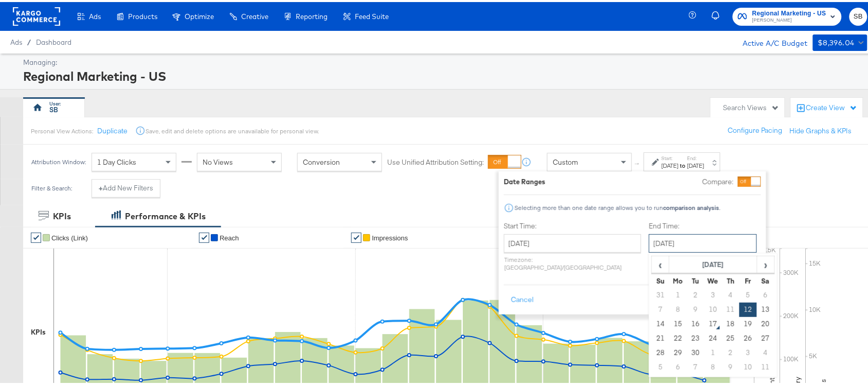 The image size is (868, 385). Describe the element at coordinates (821, 129) in the screenshot. I see `button: Hide Graphs & KPIs` at that location.